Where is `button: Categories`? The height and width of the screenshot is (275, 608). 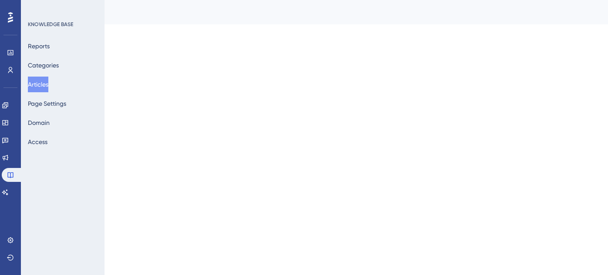
button: Categories is located at coordinates (43, 65).